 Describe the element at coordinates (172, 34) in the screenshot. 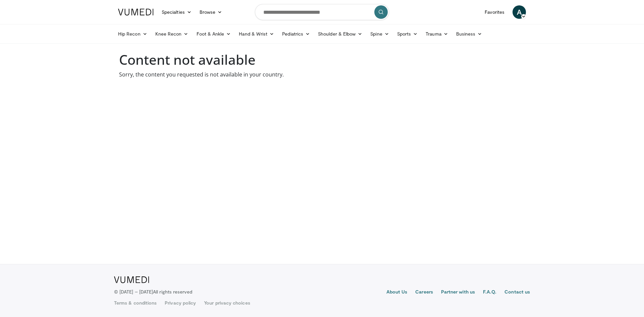

I see `a: Knee Recon` at that location.